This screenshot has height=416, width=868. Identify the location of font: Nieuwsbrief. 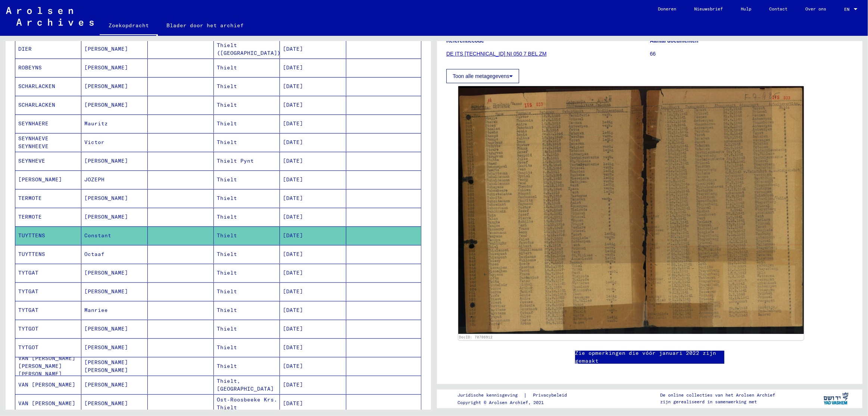
(708, 8).